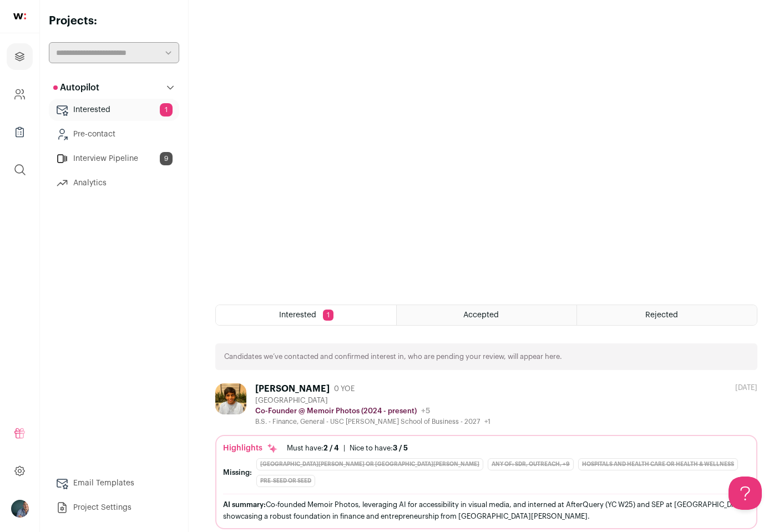  I want to click on div: Any of: sdr, outreach, +9, so click(530, 464).